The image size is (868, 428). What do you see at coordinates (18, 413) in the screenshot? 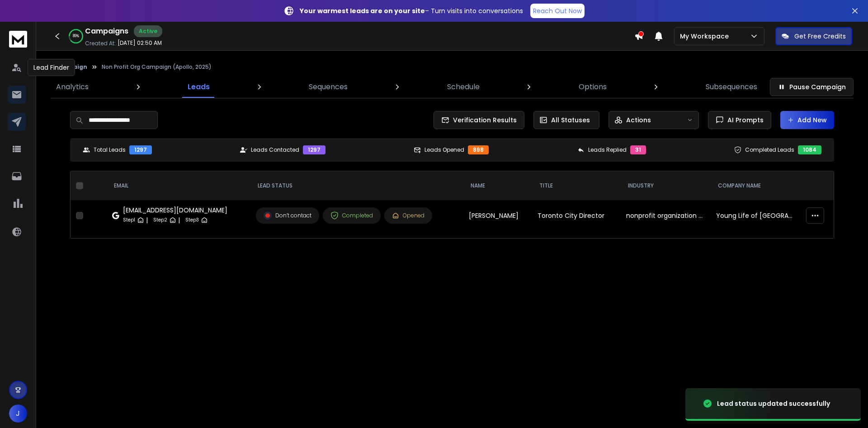
I see `button: J` at bounding box center [18, 413].